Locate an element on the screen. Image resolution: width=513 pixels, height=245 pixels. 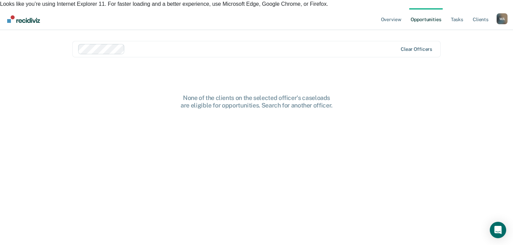
a: Clients is located at coordinates (480, 19).